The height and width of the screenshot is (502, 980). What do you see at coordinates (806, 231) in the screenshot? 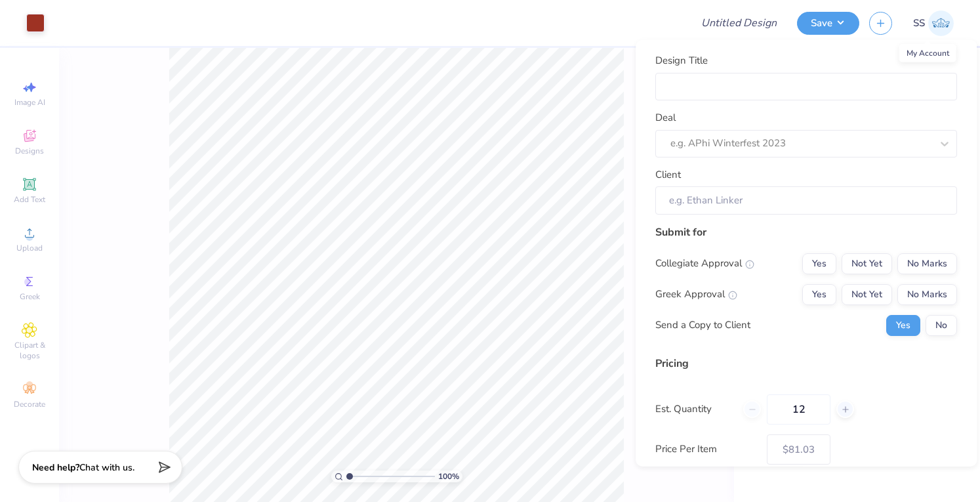
I see `div: Submit for` at bounding box center [806, 231].